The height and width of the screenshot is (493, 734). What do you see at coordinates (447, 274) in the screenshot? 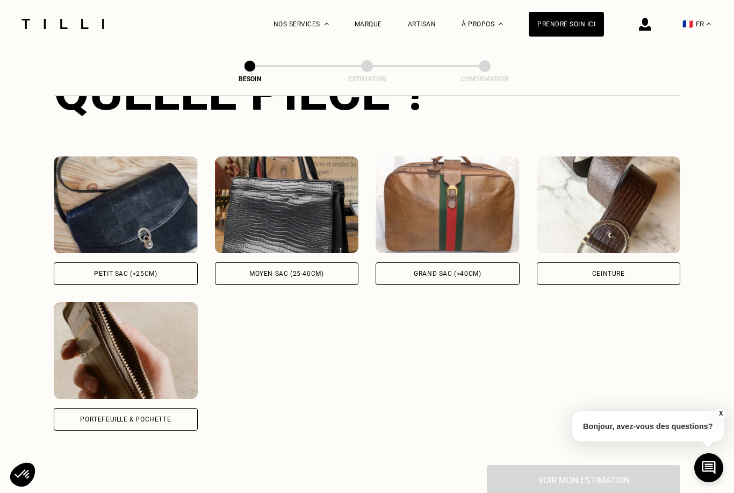
I see `div: Grand sac (>40cm)` at bounding box center [447, 274].